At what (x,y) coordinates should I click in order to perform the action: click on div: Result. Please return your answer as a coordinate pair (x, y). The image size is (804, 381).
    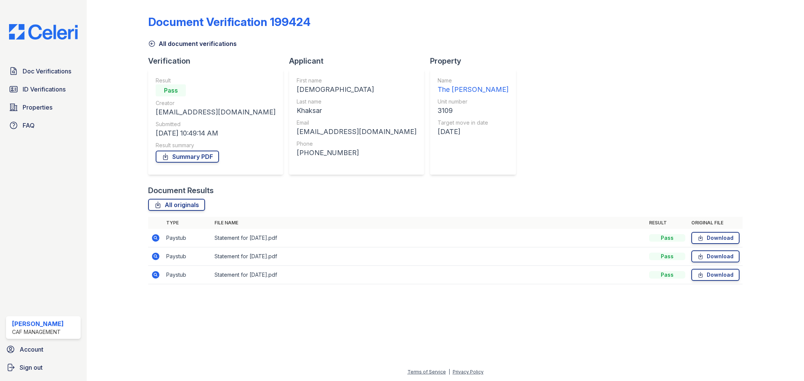
    Looking at the image, I should click on (216, 81).